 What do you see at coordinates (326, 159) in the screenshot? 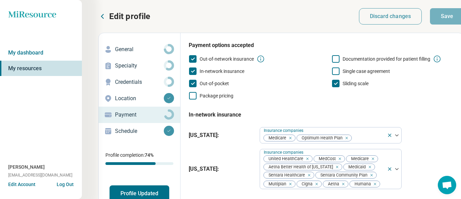
I see `span: MedCost` at bounding box center [326, 159].